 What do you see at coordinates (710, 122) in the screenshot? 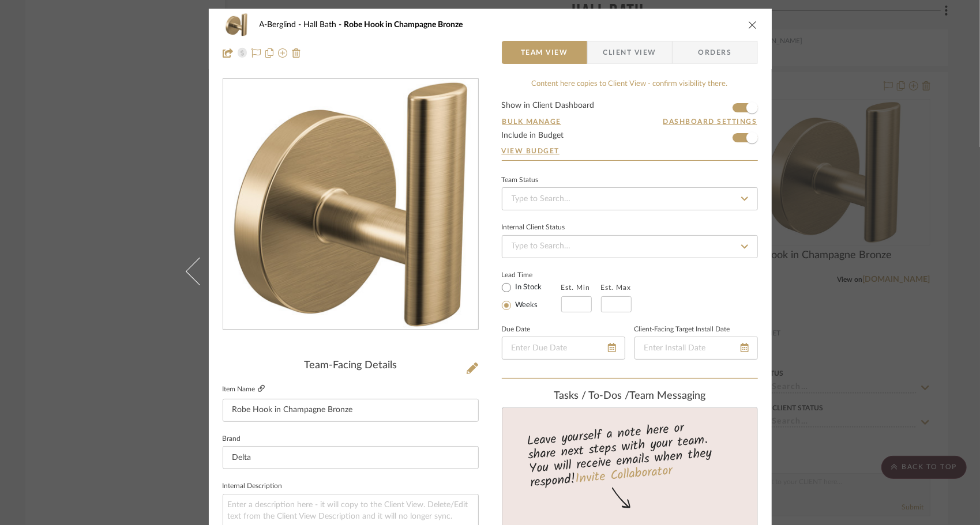
I see `button: Dashboard Settings` at bounding box center [710, 122].